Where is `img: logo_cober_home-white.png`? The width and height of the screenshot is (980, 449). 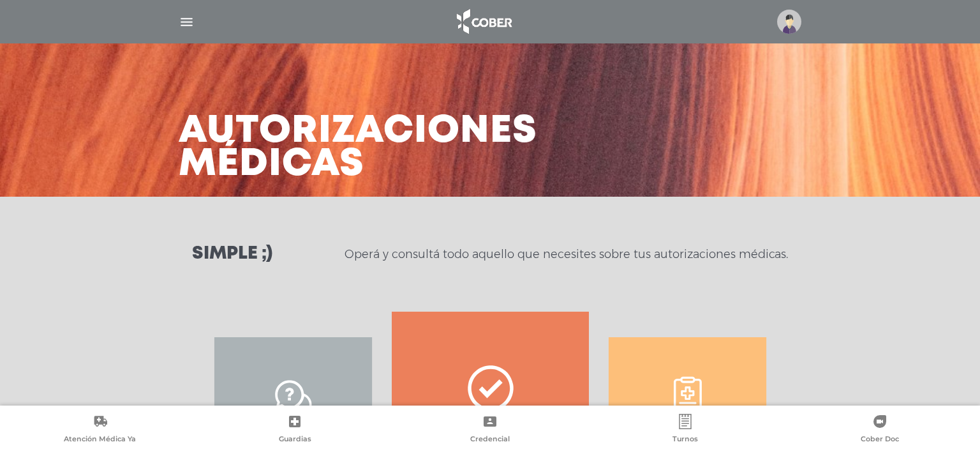 img: logo_cober_home-white.png is located at coordinates (483, 22).